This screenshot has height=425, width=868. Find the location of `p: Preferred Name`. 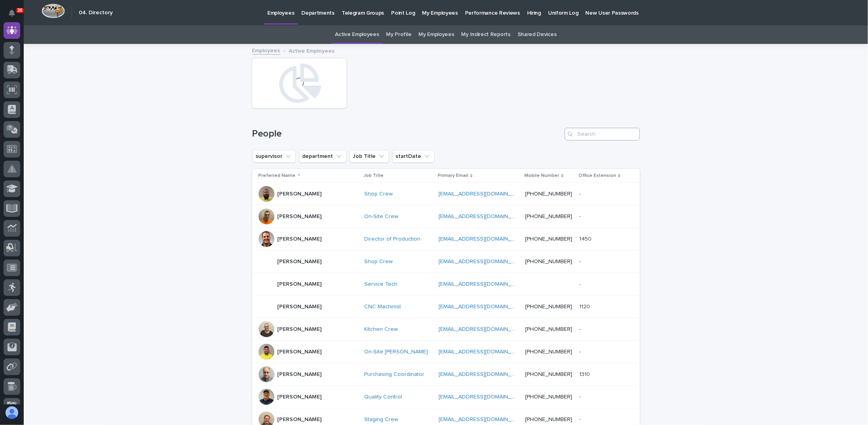

p: Preferred Name is located at coordinates (277, 176).